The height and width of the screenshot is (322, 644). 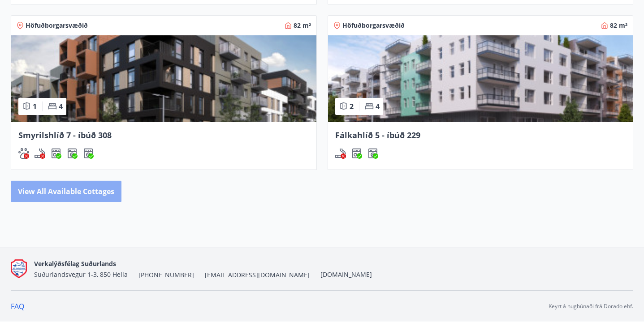 What do you see at coordinates (75, 264) in the screenshot?
I see `span: Verkalýðsfélag Suðurlands` at bounding box center [75, 264].